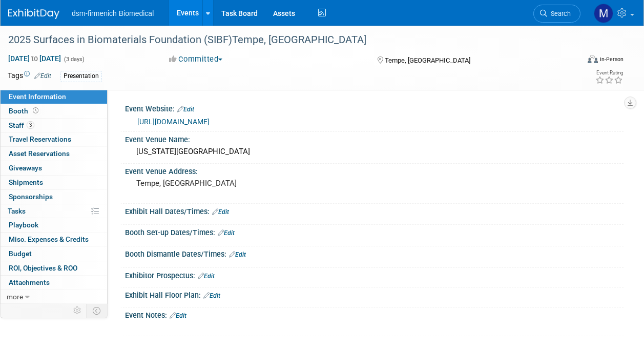 Image resolution: width=644 pixels, height=346 pixels. Describe the element at coordinates (81, 76) in the screenshot. I see `div: Presentation` at that location.